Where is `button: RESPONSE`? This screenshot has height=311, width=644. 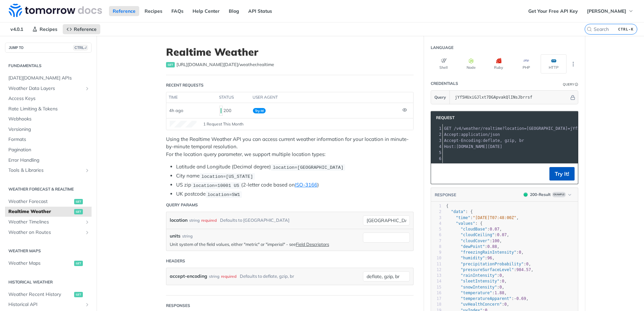 button: RESPONSE is located at coordinates (445, 195).